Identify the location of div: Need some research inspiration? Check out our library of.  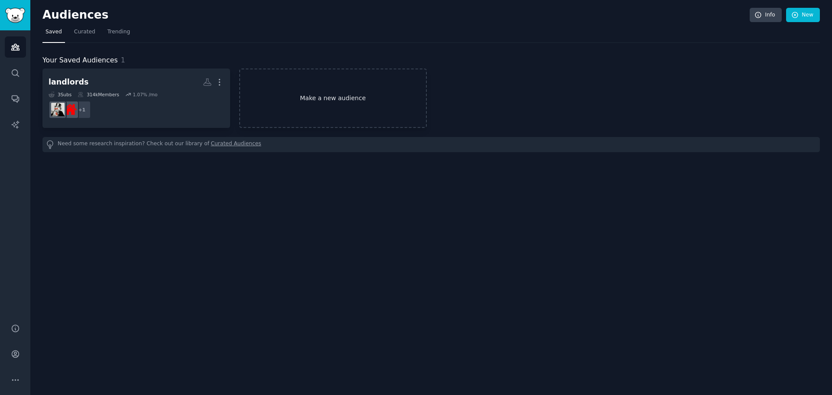
(431, 144).